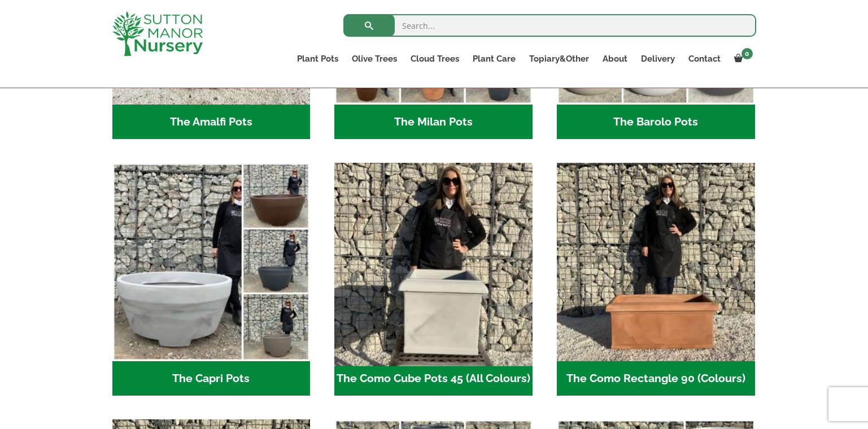  Describe the element at coordinates (656, 279) in the screenshot. I see `a: Visit product category The Como Rectangle 90 (Colours)` at that location.